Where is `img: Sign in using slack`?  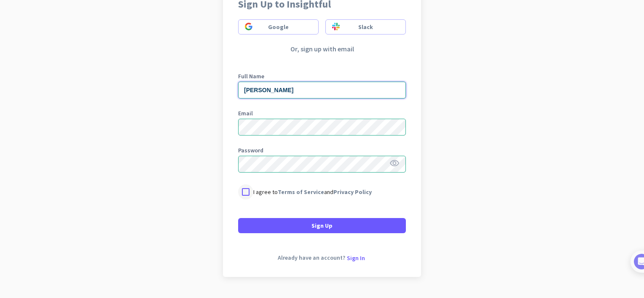 img: Sign in using slack is located at coordinates (336, 26).